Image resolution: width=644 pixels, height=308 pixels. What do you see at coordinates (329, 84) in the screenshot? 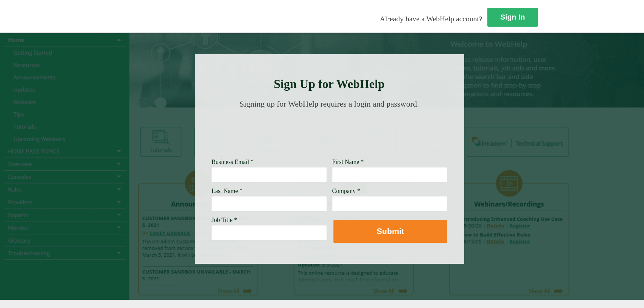
I see `strong: Sign Up for WebHelp` at bounding box center [329, 84].